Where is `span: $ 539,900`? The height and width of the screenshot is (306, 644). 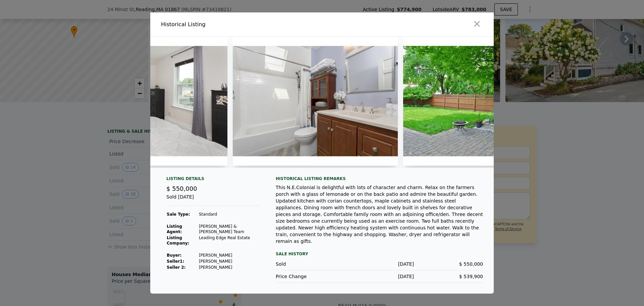
span: $ 539,900 is located at coordinates (471, 276).